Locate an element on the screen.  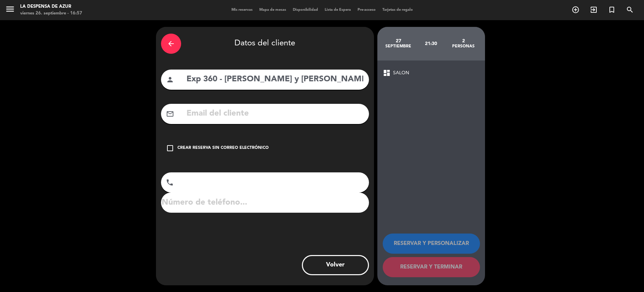
i: mail_outline is located at coordinates (170, 114).